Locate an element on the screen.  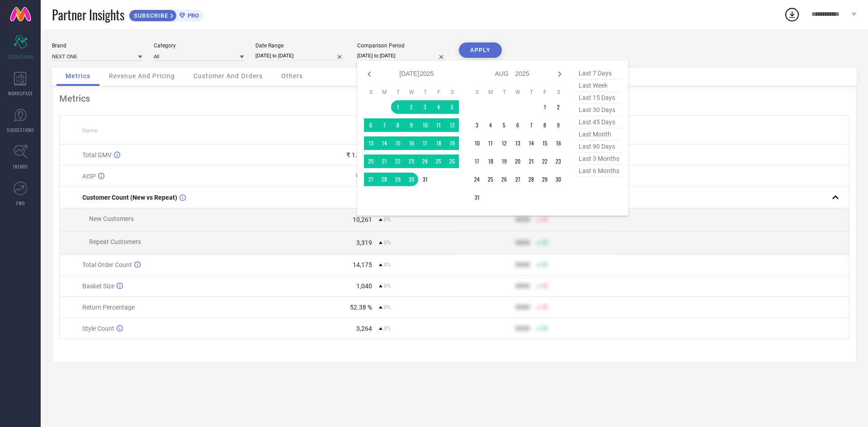
span: Basket Size is located at coordinates (98, 286).